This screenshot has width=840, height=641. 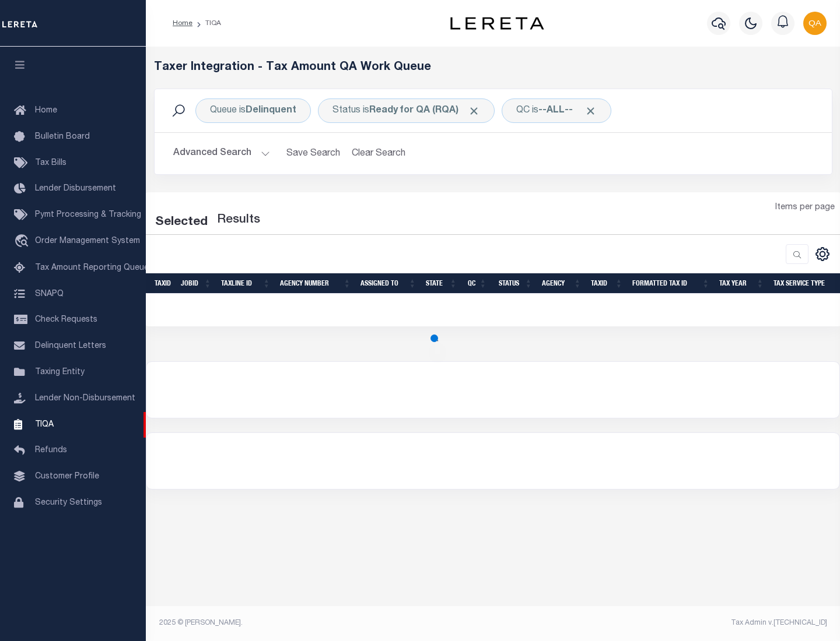 I want to click on li: TIQA, so click(x=207, y=24).